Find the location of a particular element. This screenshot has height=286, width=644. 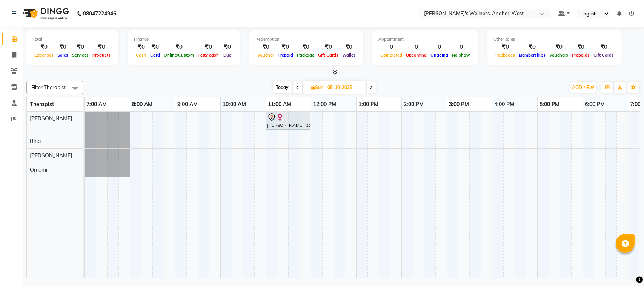

span: Vouchers is located at coordinates (559, 55).